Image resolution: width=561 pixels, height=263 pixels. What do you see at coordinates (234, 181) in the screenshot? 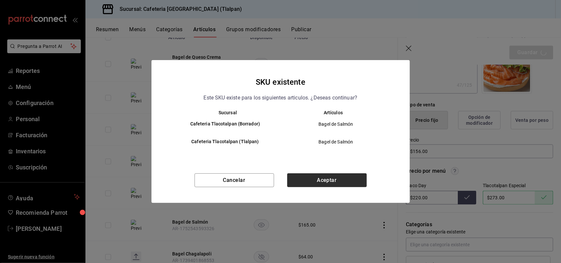
I see `button: Cancelar` at bounding box center [234, 181].